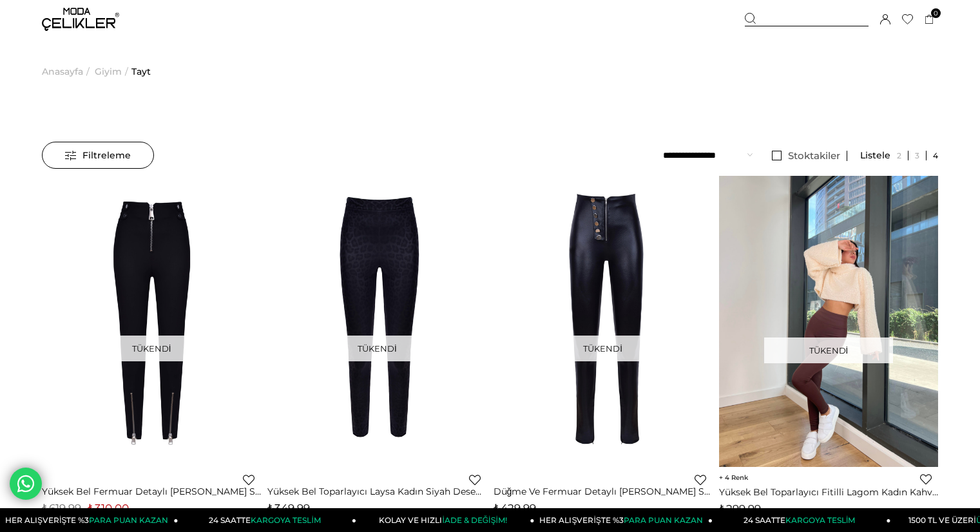 Image resolution: width=980 pixels, height=532 pixels. What do you see at coordinates (935, 13) in the screenshot?
I see `span: 0` at bounding box center [935, 13].